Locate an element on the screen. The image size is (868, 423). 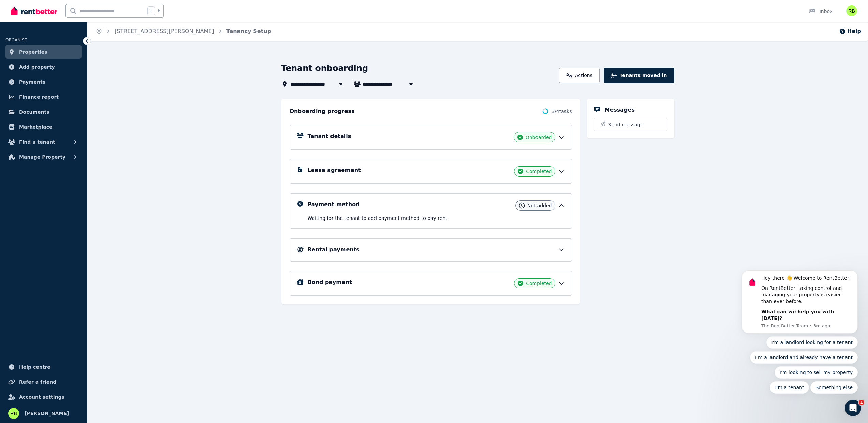
a: Properties is located at coordinates (43, 52).